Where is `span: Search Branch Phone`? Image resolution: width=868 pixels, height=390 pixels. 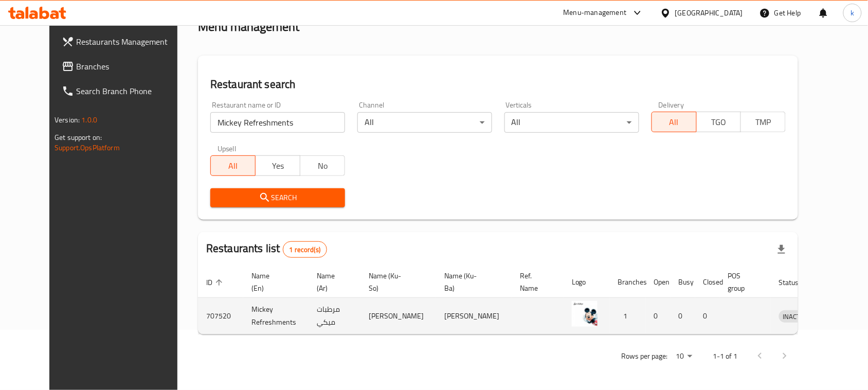
span: Search Branch Phone is located at coordinates (131, 91).